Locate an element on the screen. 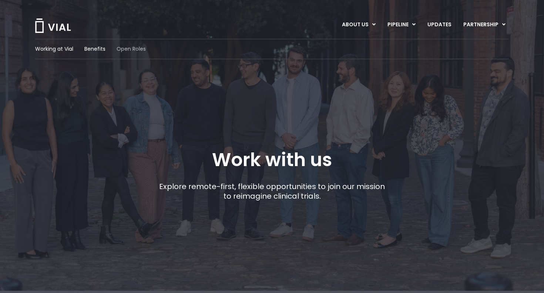 The image size is (544, 293). p: Explore remote-first, flexible opportunities to join our mission to reimagine clinical trials. is located at coordinates (272, 191).